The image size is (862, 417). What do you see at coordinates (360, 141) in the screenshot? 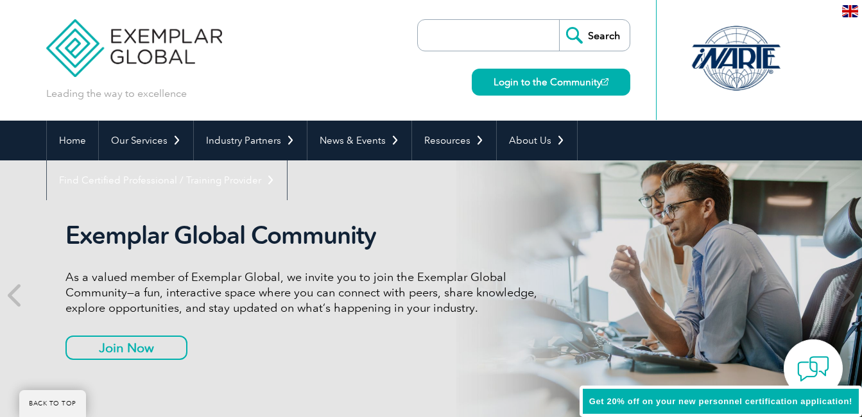
I see `a: News & Events` at bounding box center [360, 141].